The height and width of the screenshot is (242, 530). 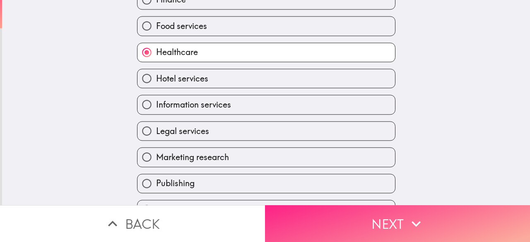 What do you see at coordinates (266, 26) in the screenshot?
I see `button: Food services` at bounding box center [266, 26].